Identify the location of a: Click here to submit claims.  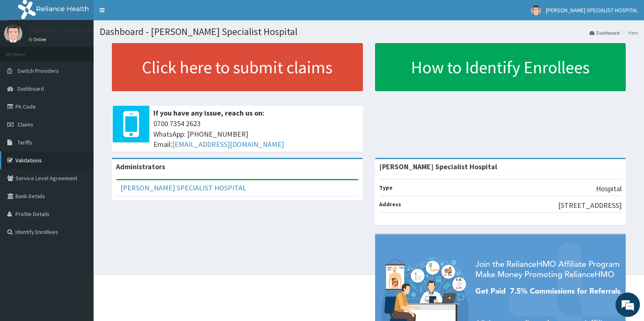
(237, 67).